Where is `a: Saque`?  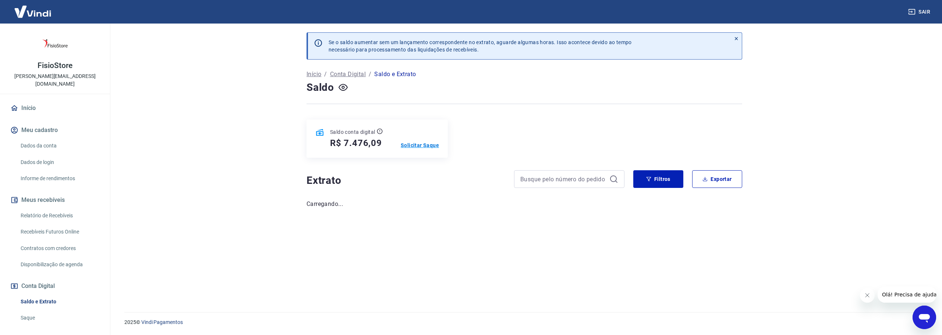
a: Saque is located at coordinates (59, 318).